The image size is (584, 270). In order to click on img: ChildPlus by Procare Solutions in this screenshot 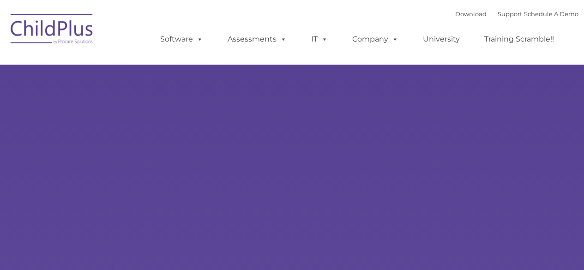, I will do `click(52, 30)`.